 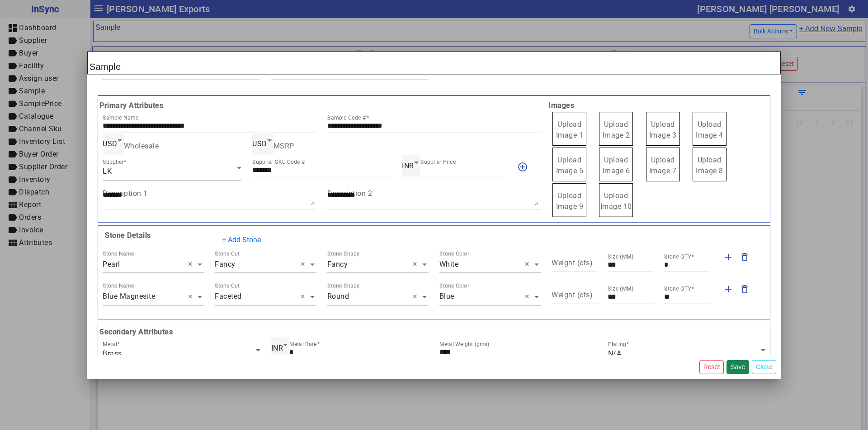 I want to click on span: Upload Image 6, so click(x=616, y=166).